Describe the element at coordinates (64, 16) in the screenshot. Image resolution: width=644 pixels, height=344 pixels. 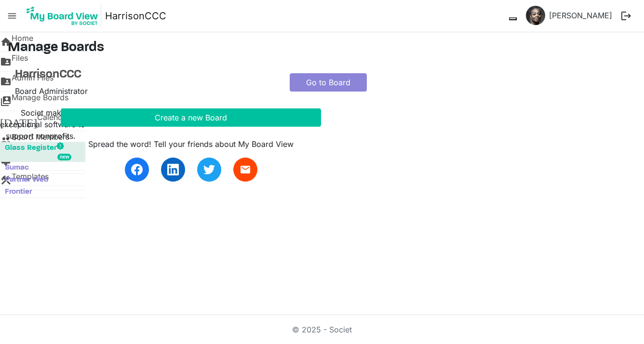
I see `a: My Board View Logo` at that location.